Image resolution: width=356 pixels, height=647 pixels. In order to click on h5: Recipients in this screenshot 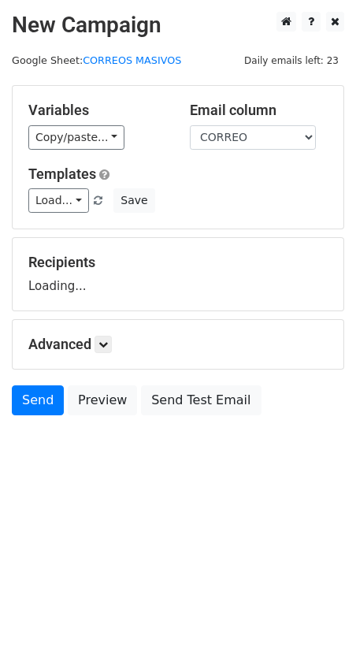, I will do `click(178, 263)`.